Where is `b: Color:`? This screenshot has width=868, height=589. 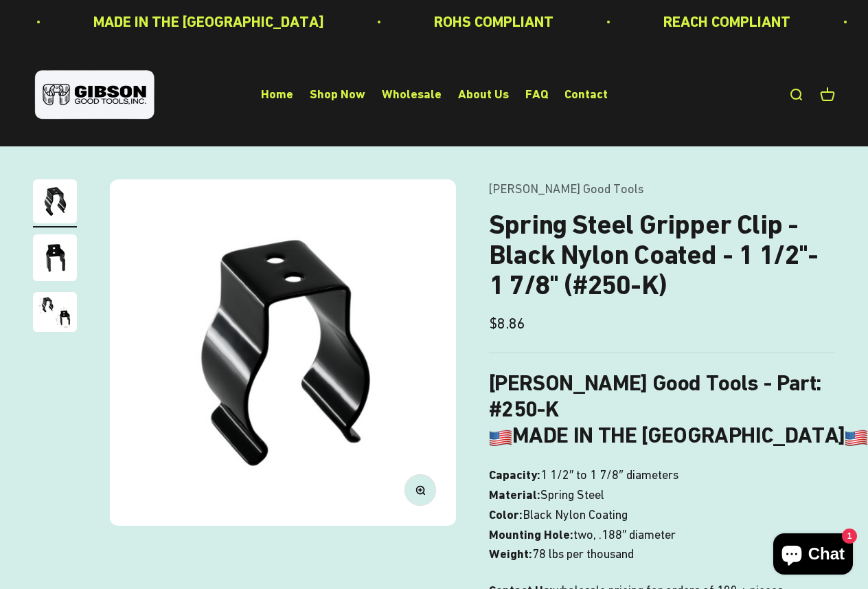 b: Color: is located at coordinates (505, 513).